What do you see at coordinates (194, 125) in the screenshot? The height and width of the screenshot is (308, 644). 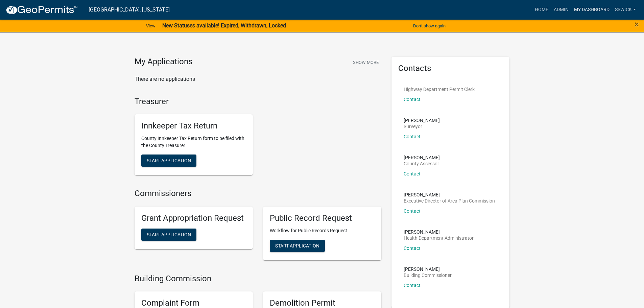 I see `h5: Innkeeper Tax Return` at bounding box center [194, 125].